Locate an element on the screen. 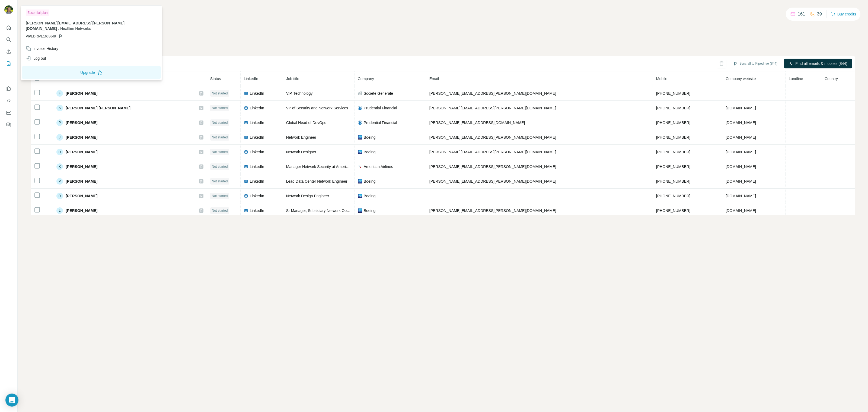  span: Sr Manager, Subsidiary Network Operations is located at coordinates (323, 211).